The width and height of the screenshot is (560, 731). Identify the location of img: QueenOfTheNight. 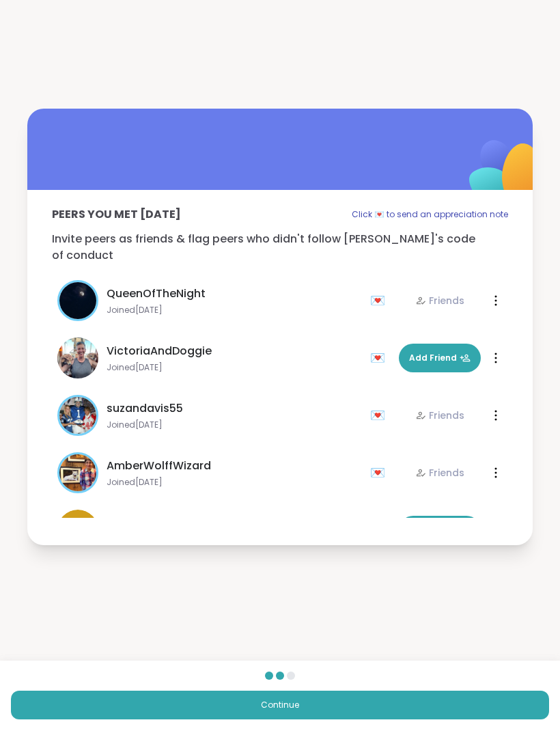
(77, 301).